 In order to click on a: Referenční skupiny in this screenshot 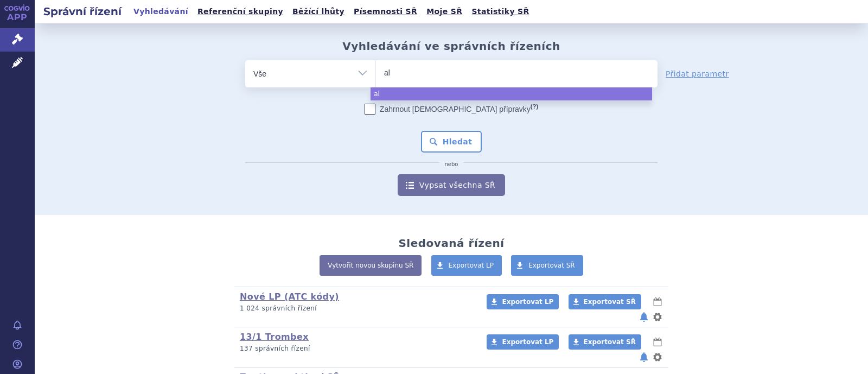, I will do `click(240, 11)`.